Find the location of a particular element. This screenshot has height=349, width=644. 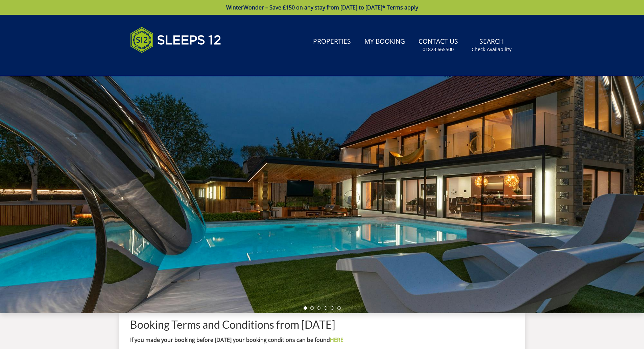

img: Sleeps 12 is located at coordinates (176, 40).